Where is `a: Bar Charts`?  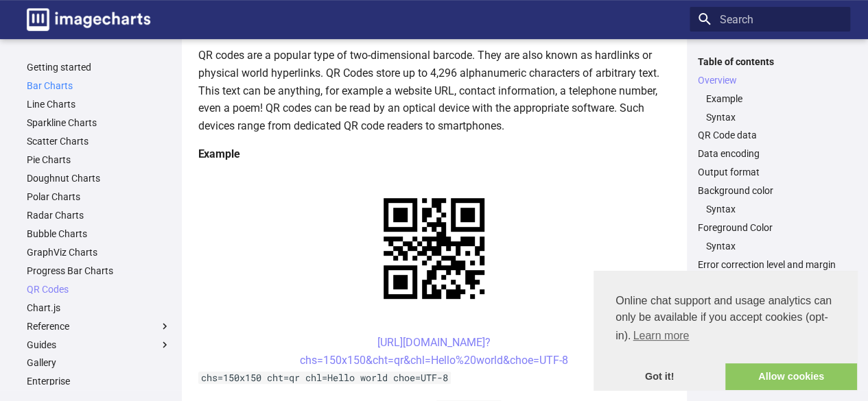
a: Bar Charts is located at coordinates (99, 86).